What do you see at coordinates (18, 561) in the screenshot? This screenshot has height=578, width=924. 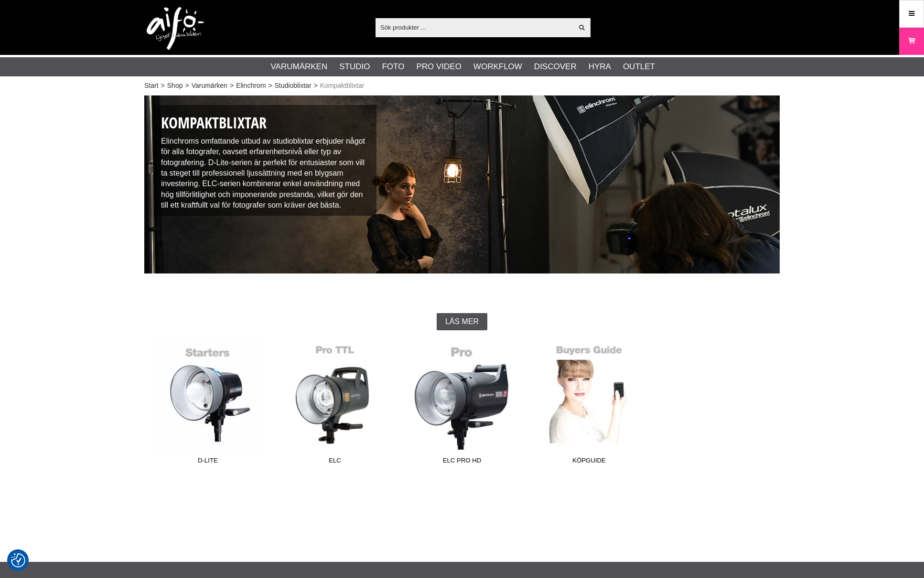 I see `button: Samtyckesinställningar` at bounding box center [18, 561].